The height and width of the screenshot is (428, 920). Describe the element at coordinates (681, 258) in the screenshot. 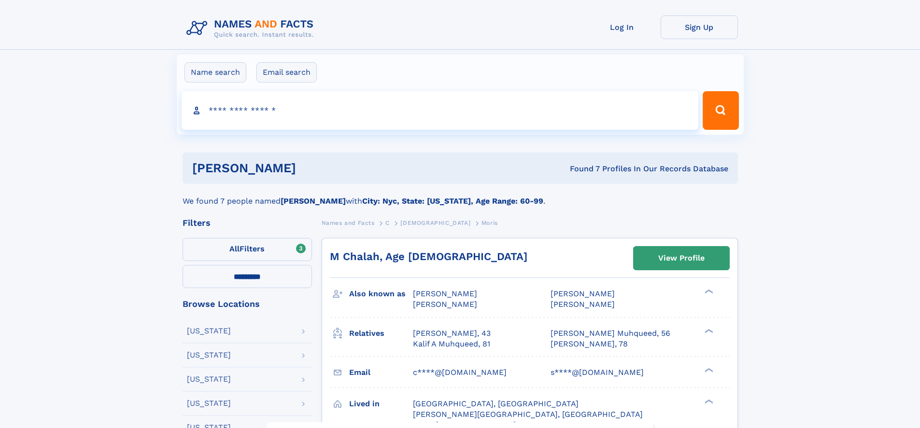

I see `a: View Profile` at that location.